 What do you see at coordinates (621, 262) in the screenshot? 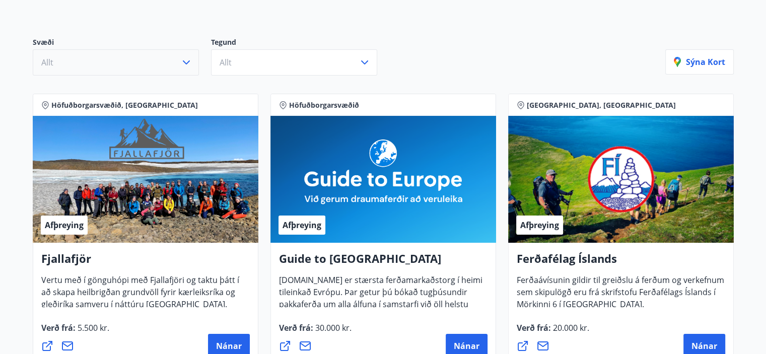
I see `h4: Ferðafélag Íslands` at bounding box center [621, 262].